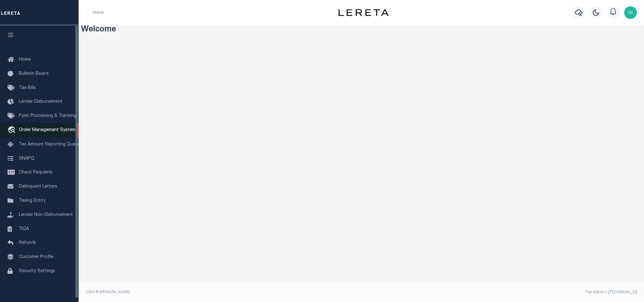 The width and height of the screenshot is (644, 302). Describe the element at coordinates (630, 13) in the screenshot. I see `img: svg+xml;base64,PHN2ZyB4bWxucz0iaHR0cDovL3d3dy53My5vcmcvMjAwMC9zdmciIHBvaW50ZXItZXZlbnRzPSJub25lIi...` at that location.